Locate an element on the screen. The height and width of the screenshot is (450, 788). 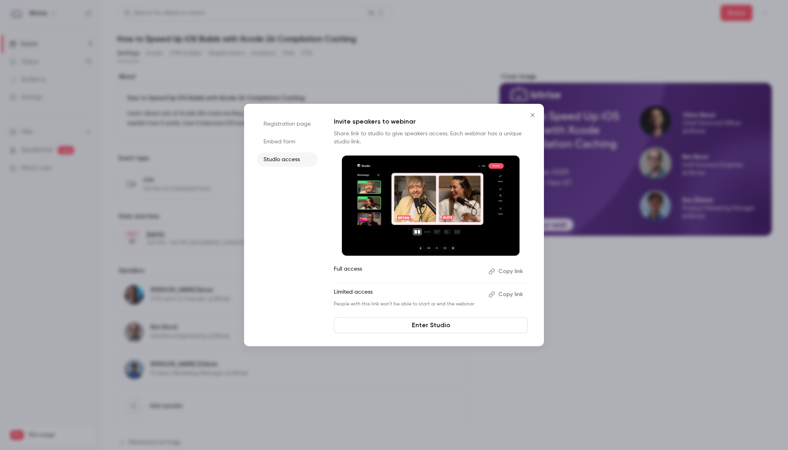
li: Studio access is located at coordinates (287, 160).